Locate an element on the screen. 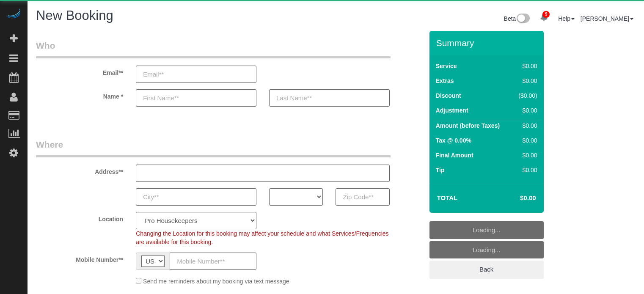 Image resolution: width=644 pixels, height=294 pixels. strong: Total is located at coordinates (447, 197).